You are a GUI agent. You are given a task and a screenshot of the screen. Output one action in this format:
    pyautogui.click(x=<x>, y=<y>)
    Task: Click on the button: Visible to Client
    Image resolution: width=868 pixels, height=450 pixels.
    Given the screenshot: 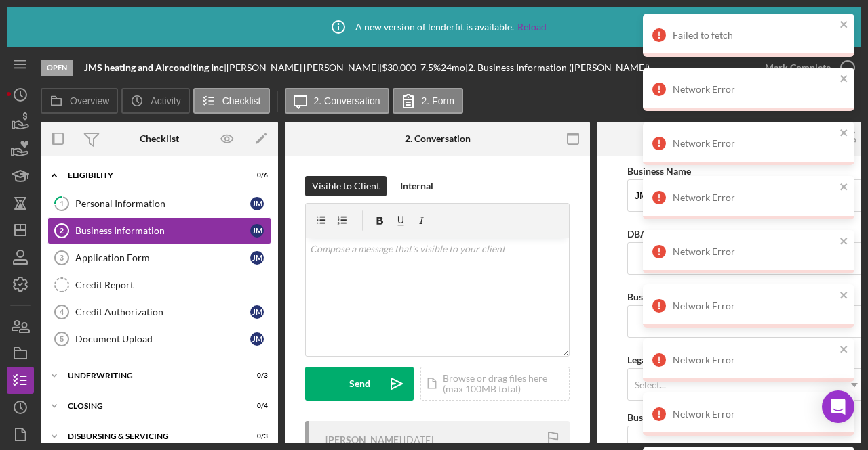 What is the action you would take?
    pyautogui.click(x=346, y=186)
    